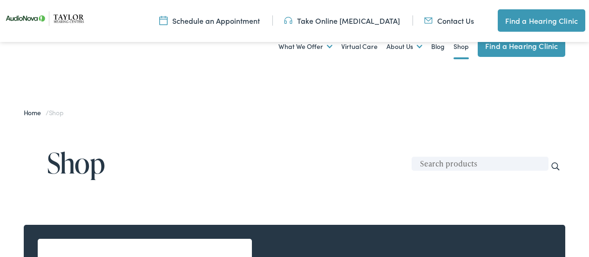 The image size is (589, 257). Describe the element at coordinates (480, 163) in the screenshot. I see `input: Search products` at that location.